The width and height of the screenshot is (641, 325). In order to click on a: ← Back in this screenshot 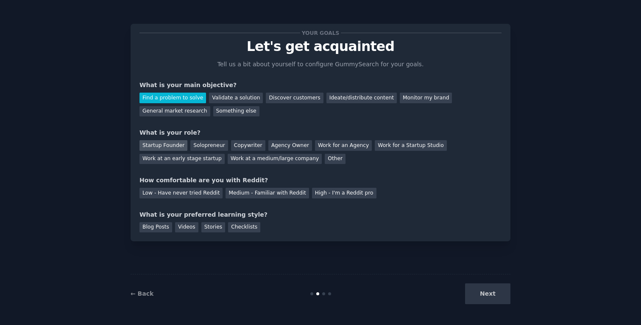, I will do `click(142, 293)`.